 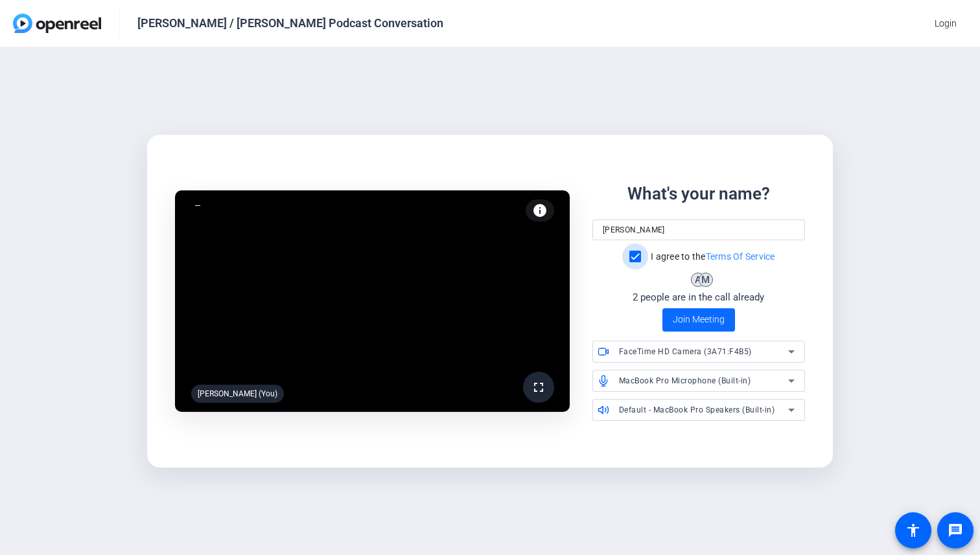 What do you see at coordinates (946, 23) in the screenshot?
I see `span: Login` at bounding box center [946, 23].